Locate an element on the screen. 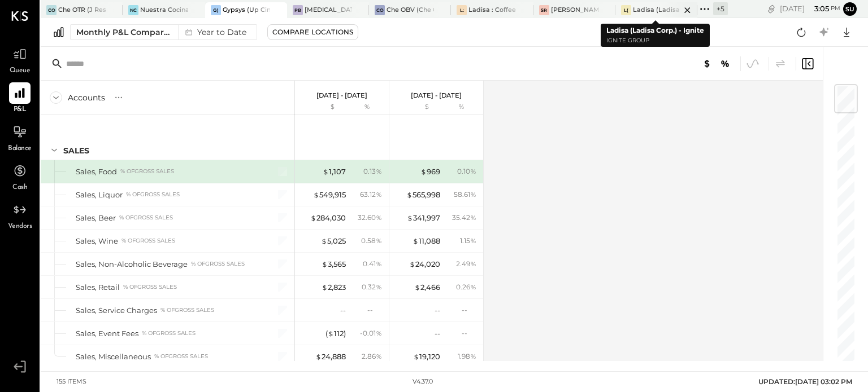  div: Gypsys (Up Cincinnati LLC) - Ignite is located at coordinates (246, 10).